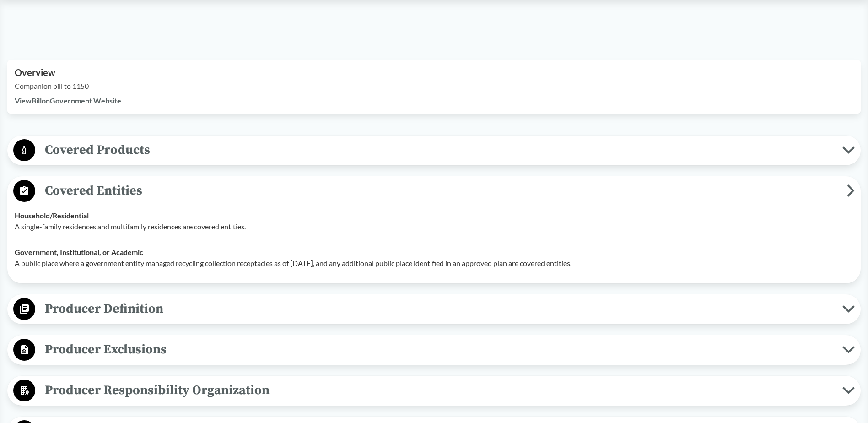 Image resolution: width=868 pixels, height=423 pixels. Describe the element at coordinates (434, 86) in the screenshot. I see `p: Companion bill to 1150` at that location.